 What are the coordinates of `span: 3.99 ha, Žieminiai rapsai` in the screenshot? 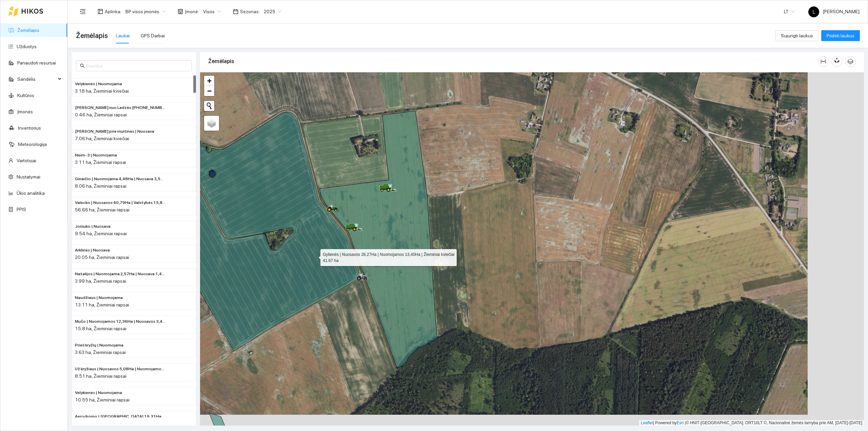 It's located at (101, 281).